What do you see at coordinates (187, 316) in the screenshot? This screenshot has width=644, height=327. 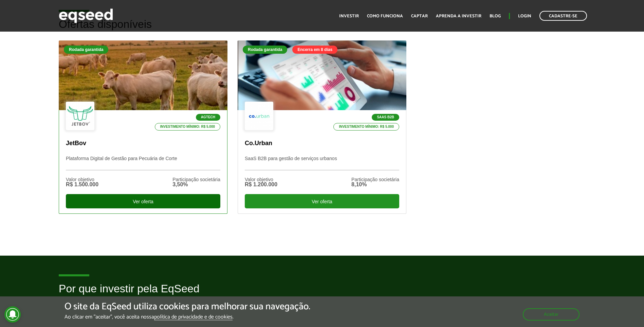 I see `p: Ao clicar em "aceitar", você aceita nossa .` at bounding box center [187, 316].